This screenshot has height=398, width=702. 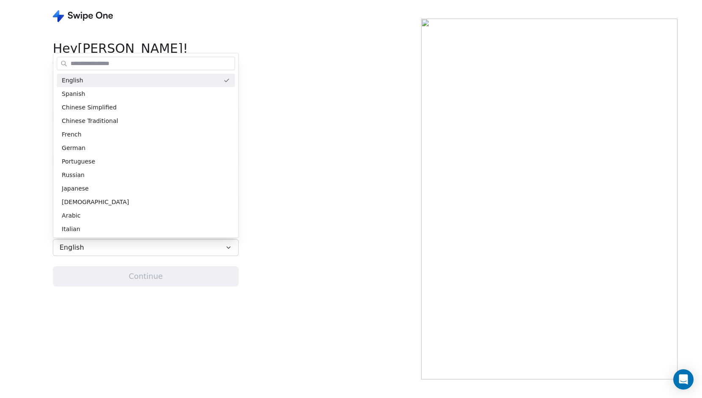 What do you see at coordinates (71, 134) in the screenshot?
I see `span: French` at bounding box center [71, 134].